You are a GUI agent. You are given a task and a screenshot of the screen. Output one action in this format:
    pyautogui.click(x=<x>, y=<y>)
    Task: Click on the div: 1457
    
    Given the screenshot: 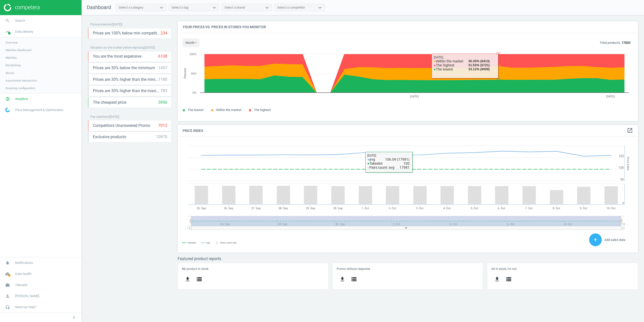 What is the action you would take?
    pyautogui.click(x=163, y=68)
    